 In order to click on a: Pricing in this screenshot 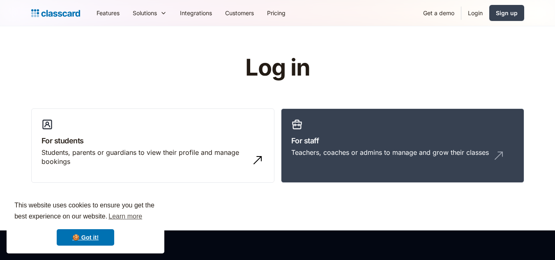, I will do `click(276, 13)`.